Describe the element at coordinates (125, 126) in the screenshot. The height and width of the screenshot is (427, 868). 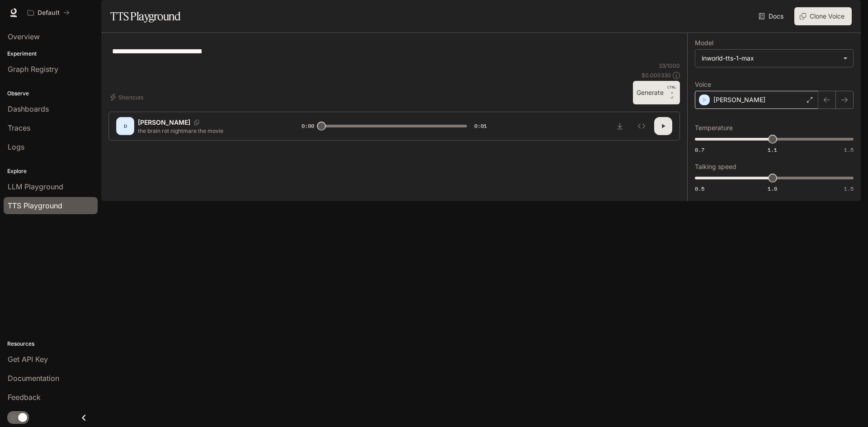
I see `div: D` at that location.